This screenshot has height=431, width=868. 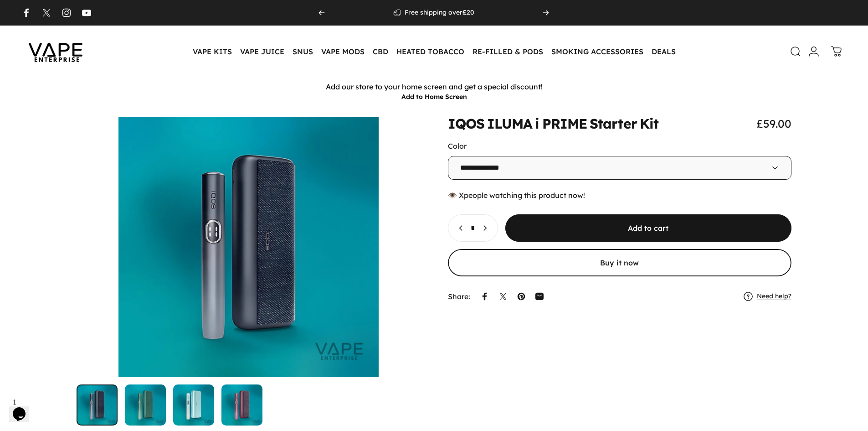 What do you see at coordinates (56, 52) in the screenshot?
I see `img: Vape Enterprise` at bounding box center [56, 52].